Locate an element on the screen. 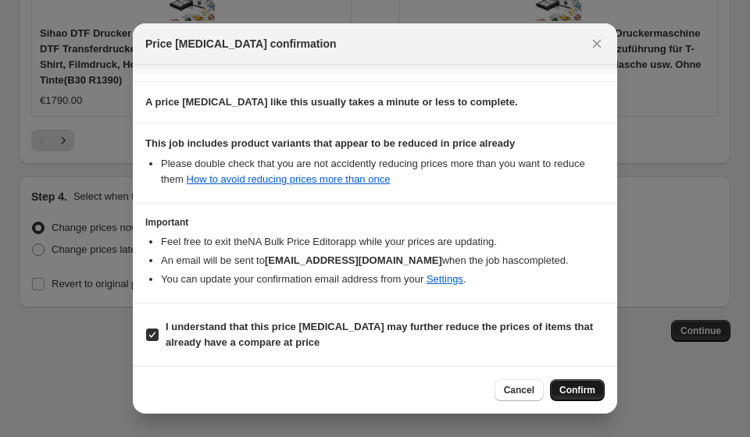  li: An email will be sent to when the job has completed . is located at coordinates (383, 261).